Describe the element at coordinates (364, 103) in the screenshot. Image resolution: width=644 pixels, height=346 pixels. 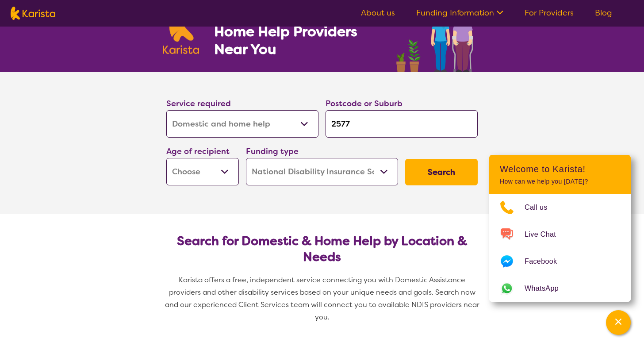
I see `label: Postcode or Suburb` at that location.